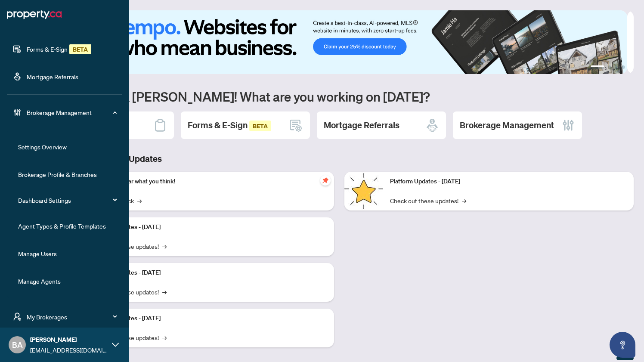 The width and height of the screenshot is (644, 362). What do you see at coordinates (34, 15) in the screenshot?
I see `img: logo` at bounding box center [34, 15].